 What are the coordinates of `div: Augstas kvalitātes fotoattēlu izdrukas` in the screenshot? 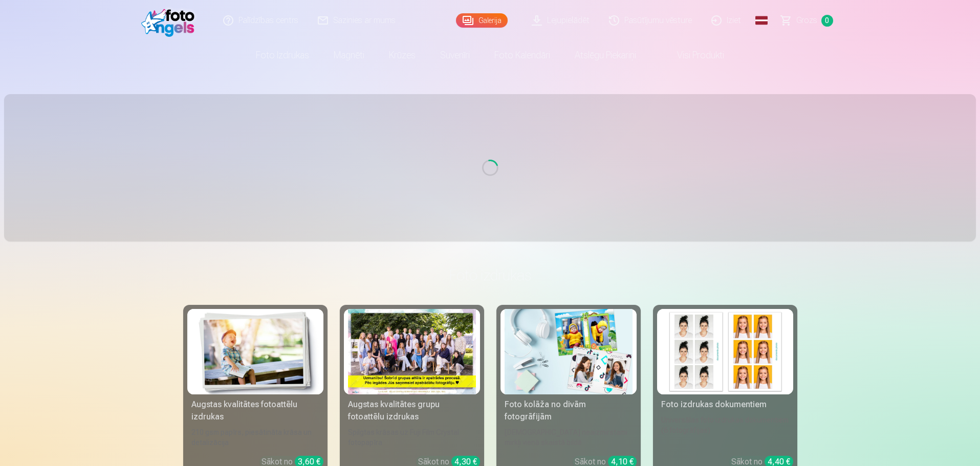 It's located at (255, 411).